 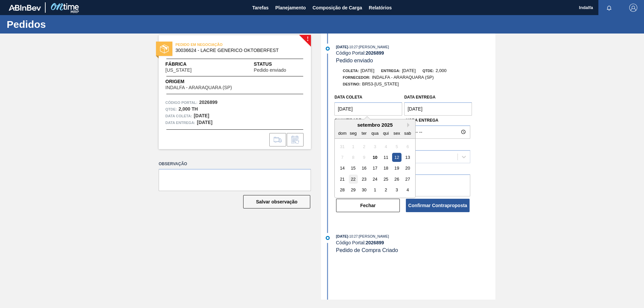 What do you see at coordinates (353, 146) in the screenshot?
I see `div: Not available segunda-feira, 1 de setembro de 2025` at bounding box center [353, 146].